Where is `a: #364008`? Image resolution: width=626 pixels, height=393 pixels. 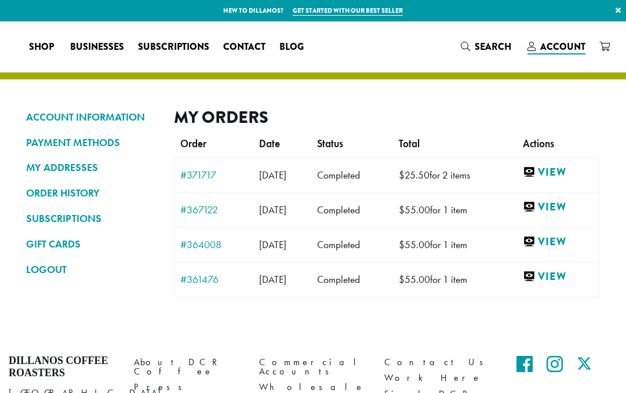
a: #364008 is located at coordinates (214, 245).